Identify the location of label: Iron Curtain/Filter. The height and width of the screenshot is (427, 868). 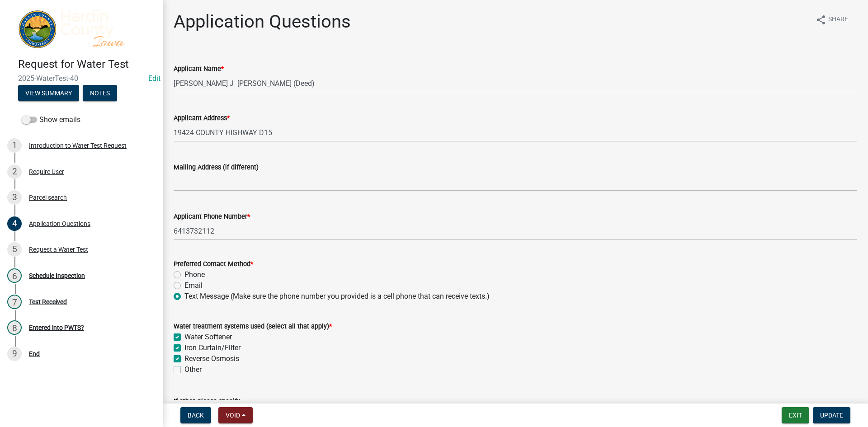
(212, 348).